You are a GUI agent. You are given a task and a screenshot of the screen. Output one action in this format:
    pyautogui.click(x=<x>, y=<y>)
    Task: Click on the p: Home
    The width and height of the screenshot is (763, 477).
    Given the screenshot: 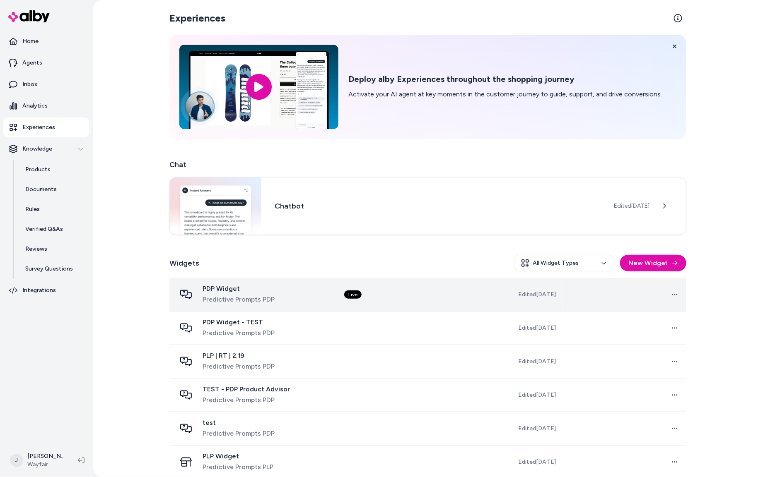 What is the action you would take?
    pyautogui.click(x=30, y=41)
    